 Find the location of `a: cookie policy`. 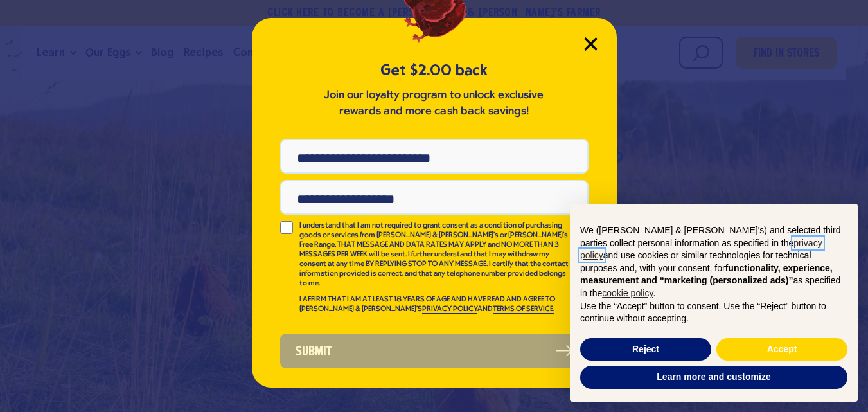

a: cookie policy is located at coordinates (627, 293).